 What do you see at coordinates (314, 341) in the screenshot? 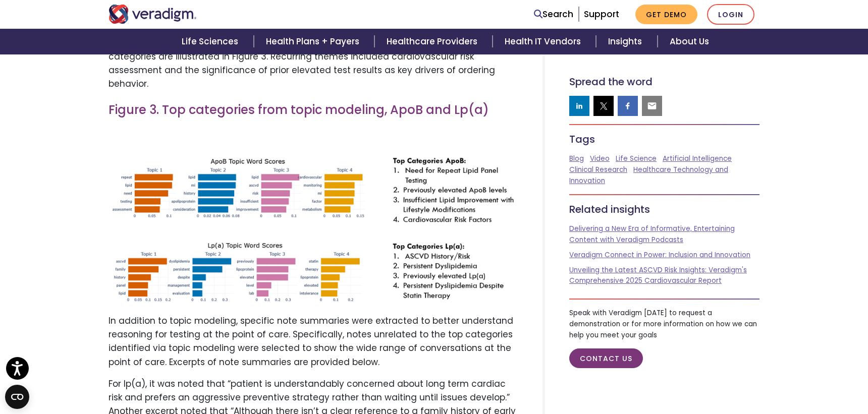
I see `p: In addition to topic modeling, specific note summaries were extracted to better understand reason...` at bounding box center [314, 341].